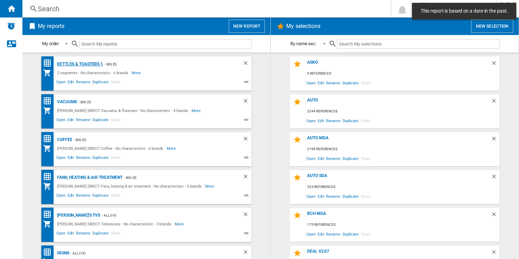 Image resolution: width=519 pixels, height=259 pixels. I want to click on div: By name asc., so click(303, 43).